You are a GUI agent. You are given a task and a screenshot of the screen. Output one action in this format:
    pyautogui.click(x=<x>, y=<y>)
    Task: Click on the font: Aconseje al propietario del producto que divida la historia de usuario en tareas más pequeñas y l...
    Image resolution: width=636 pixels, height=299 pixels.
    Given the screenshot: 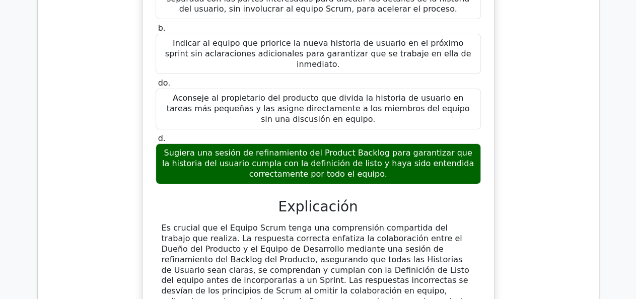 What is the action you would take?
    pyautogui.click(x=318, y=108)
    